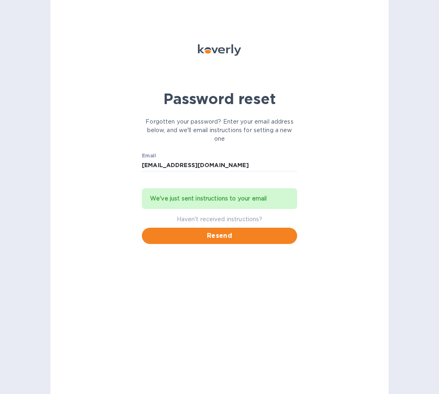 The height and width of the screenshot is (394, 439). Describe the element at coordinates (219, 199) in the screenshot. I see `div: We've just sent instructions to your email` at that location.